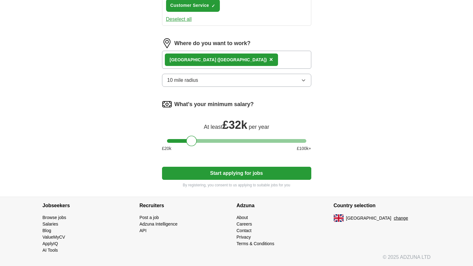 This screenshot has height=266, width=473. Describe the element at coordinates (304, 148) in the screenshot. I see `span: £ 100 k+` at that location.